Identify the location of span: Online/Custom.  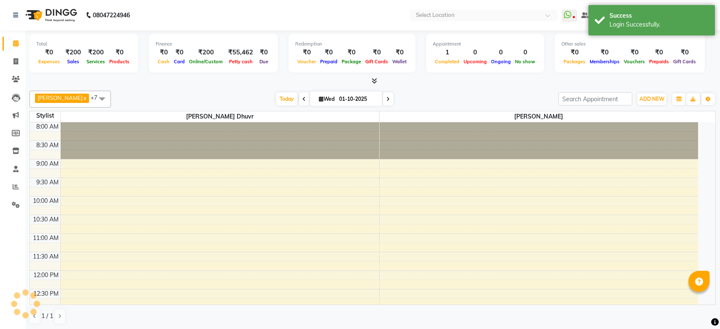
(206, 62).